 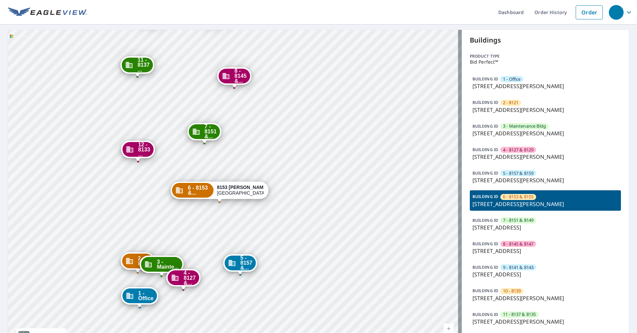 I want to click on div: Dropped pin, building 5 - 8157 & 8159, Commercial property, 8159 Barclay St Dallas, TX 75227, so click(x=240, y=265).